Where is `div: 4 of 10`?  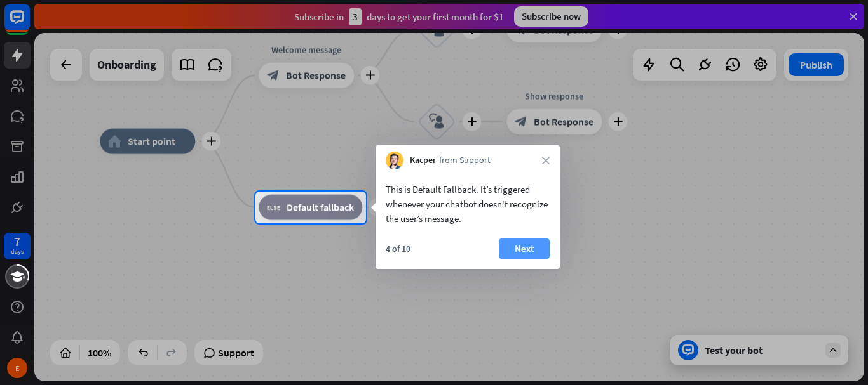
div: 4 of 10 is located at coordinates (398, 249).